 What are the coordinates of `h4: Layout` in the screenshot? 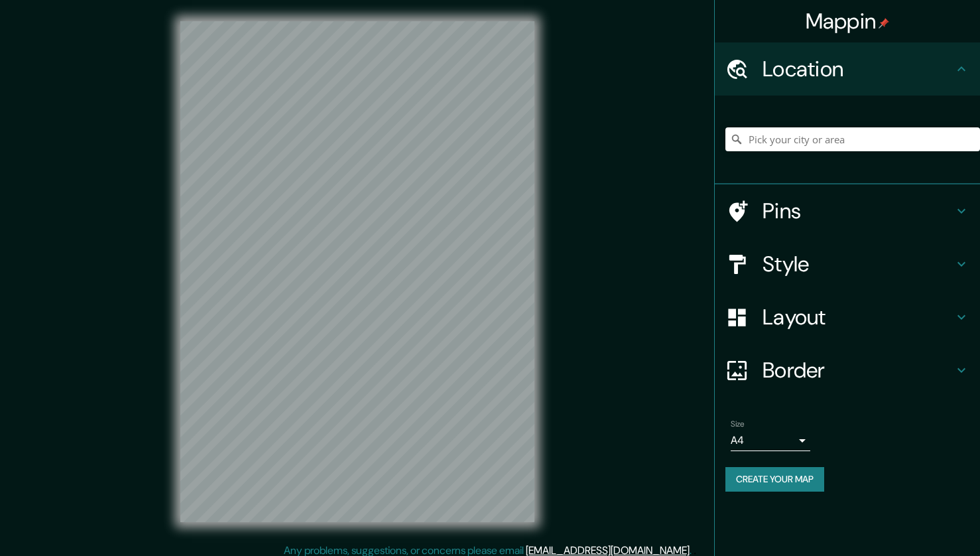 It's located at (858, 317).